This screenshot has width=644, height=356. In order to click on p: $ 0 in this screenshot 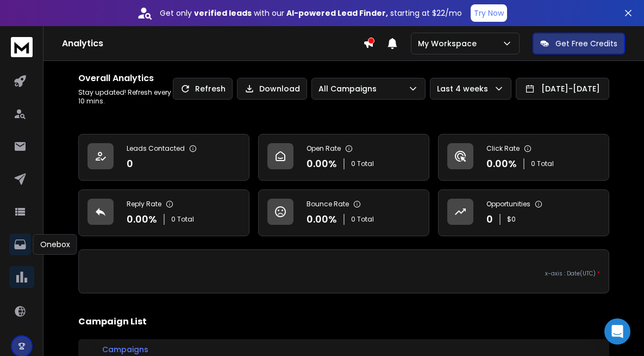, I will do `click(511, 219)`.